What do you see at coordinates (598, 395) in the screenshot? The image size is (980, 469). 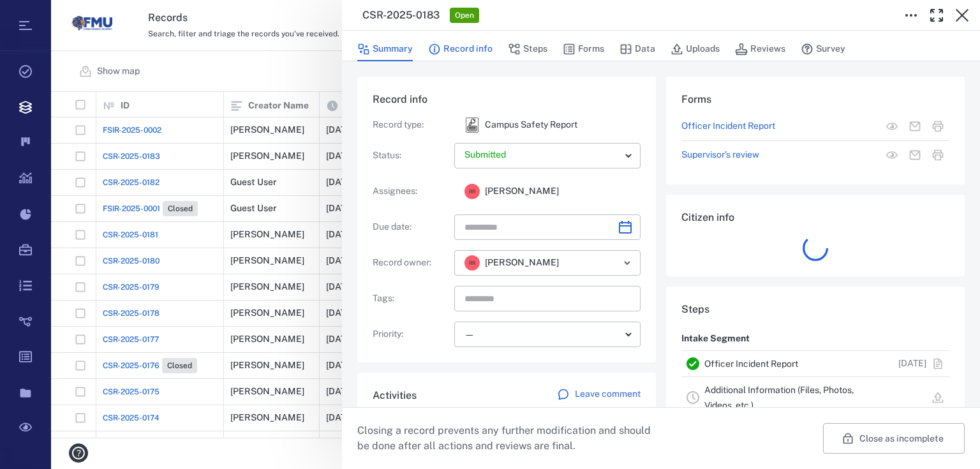 I see `a: Leave comment` at bounding box center [598, 395].